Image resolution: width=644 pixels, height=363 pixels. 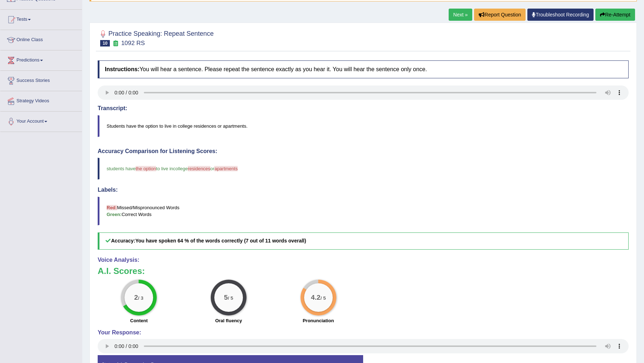 I want to click on h4: Labels:, so click(x=363, y=190).